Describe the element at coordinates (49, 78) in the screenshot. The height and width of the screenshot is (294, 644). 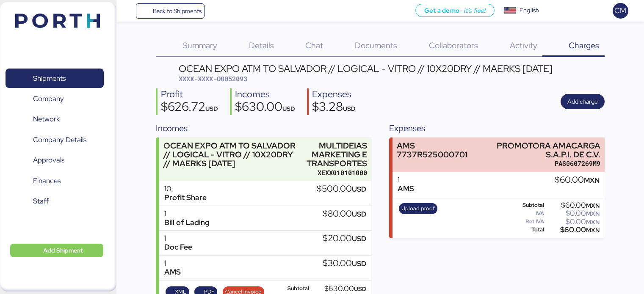
I see `span: Shipments` at that location.